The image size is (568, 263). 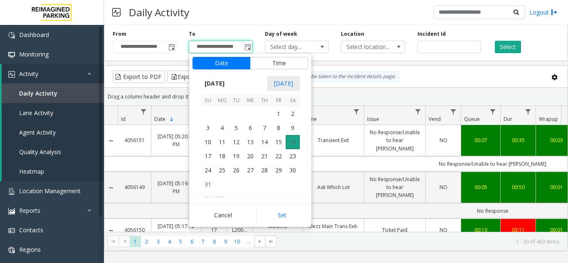 I want to click on span: Dur, so click(x=508, y=119).